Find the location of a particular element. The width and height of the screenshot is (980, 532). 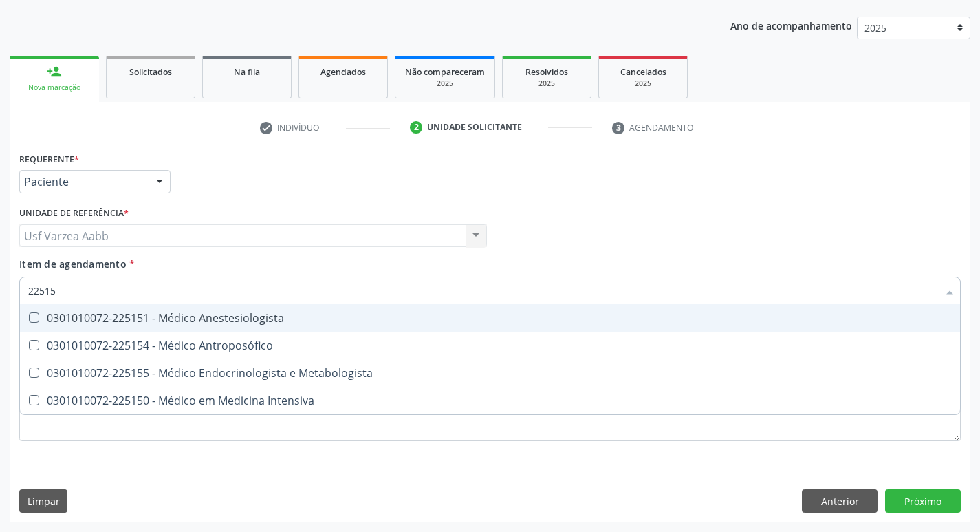

span: Paciente is located at coordinates (83, 181).